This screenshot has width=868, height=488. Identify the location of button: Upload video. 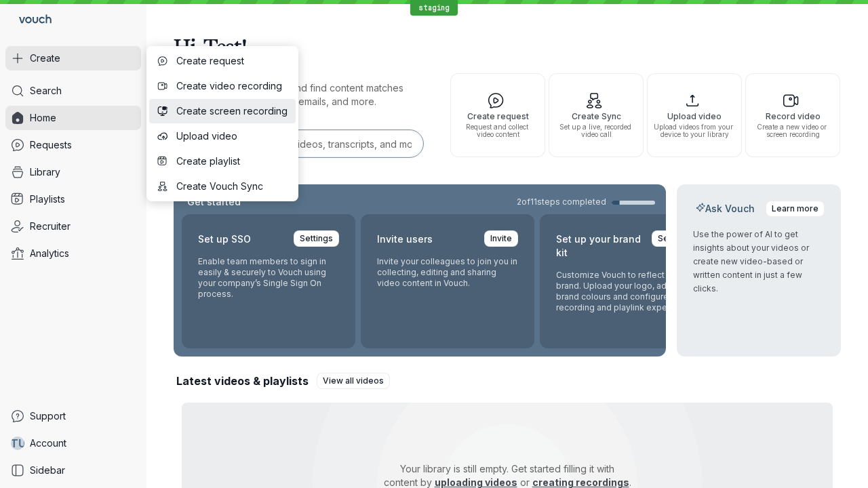
(223, 137).